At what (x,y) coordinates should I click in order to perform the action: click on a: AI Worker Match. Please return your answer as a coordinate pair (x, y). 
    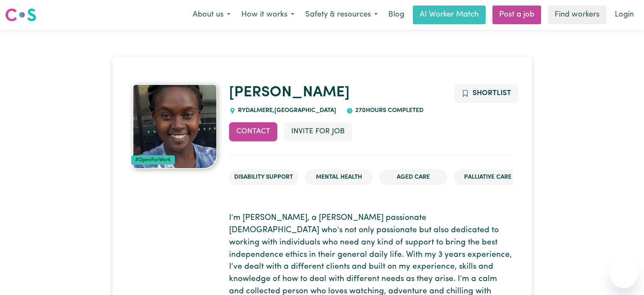
    Looking at the image, I should click on (449, 15).